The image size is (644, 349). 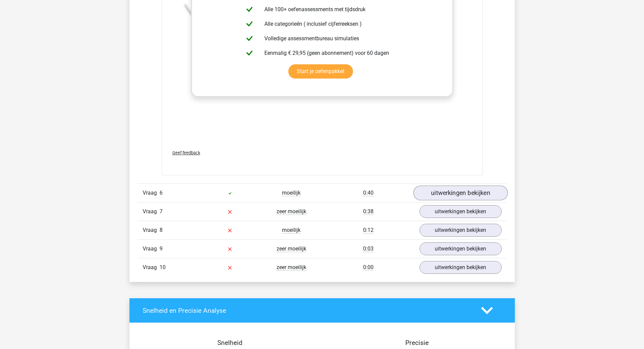 What do you see at coordinates (161, 230) in the screenshot?
I see `span: 8` at bounding box center [161, 230].